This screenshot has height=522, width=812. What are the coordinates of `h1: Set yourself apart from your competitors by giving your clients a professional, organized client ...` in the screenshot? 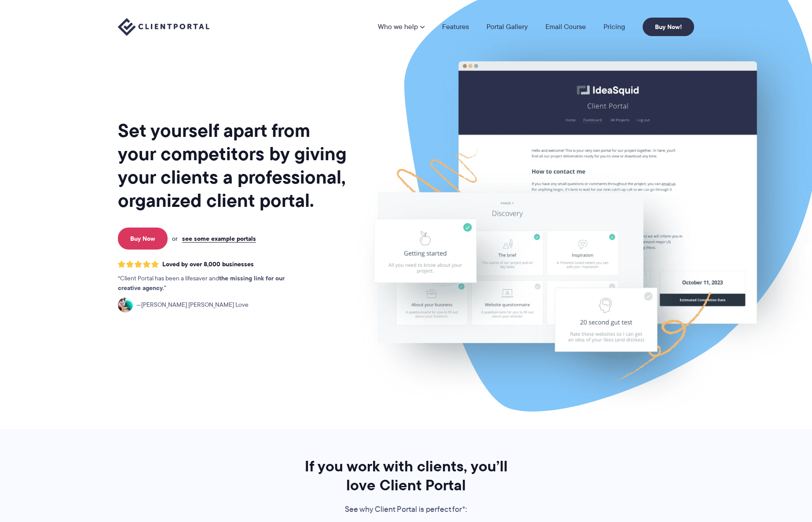 It's located at (233, 165).